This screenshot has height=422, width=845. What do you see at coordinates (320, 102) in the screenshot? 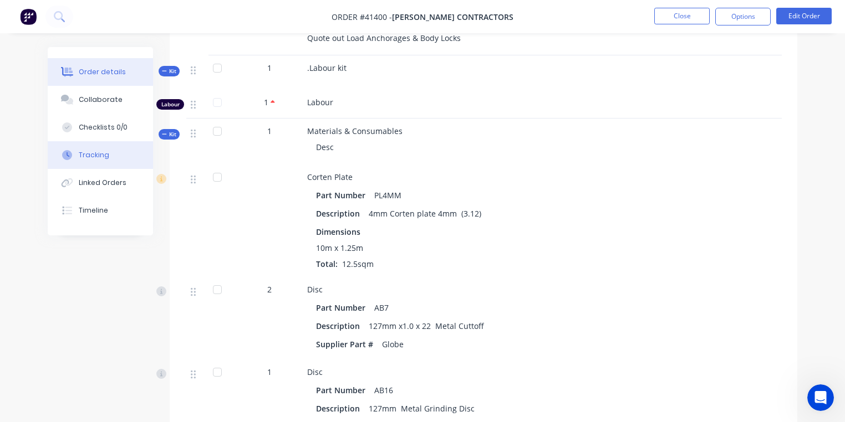
I see `span: Labour` at bounding box center [320, 102].